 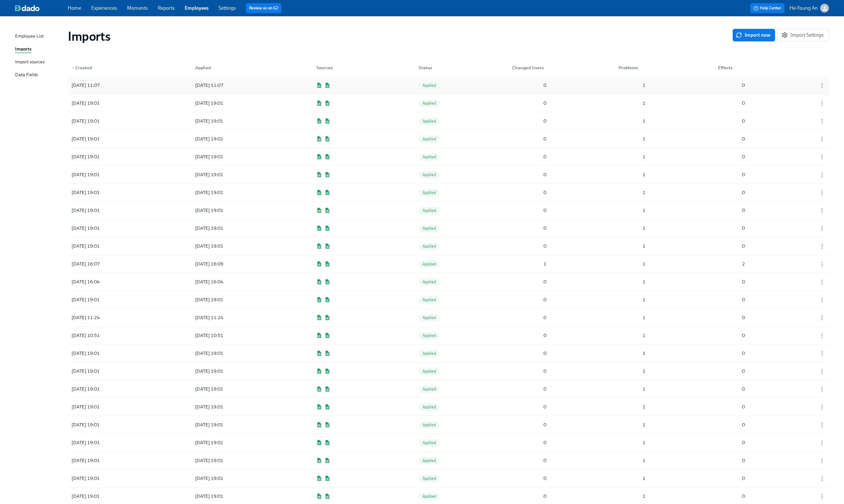 I want to click on span: Import Settings, so click(x=803, y=35).